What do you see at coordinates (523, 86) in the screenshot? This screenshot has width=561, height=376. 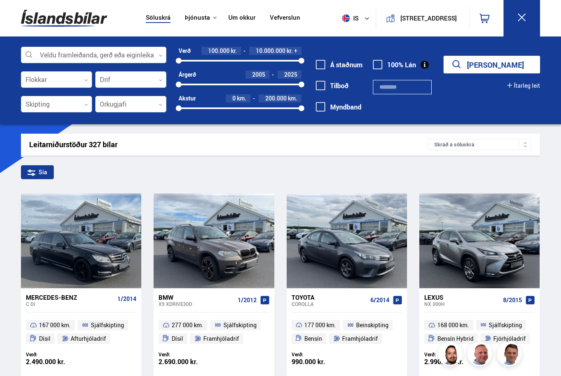 I see `button: Ítarleg leit` at bounding box center [523, 86].